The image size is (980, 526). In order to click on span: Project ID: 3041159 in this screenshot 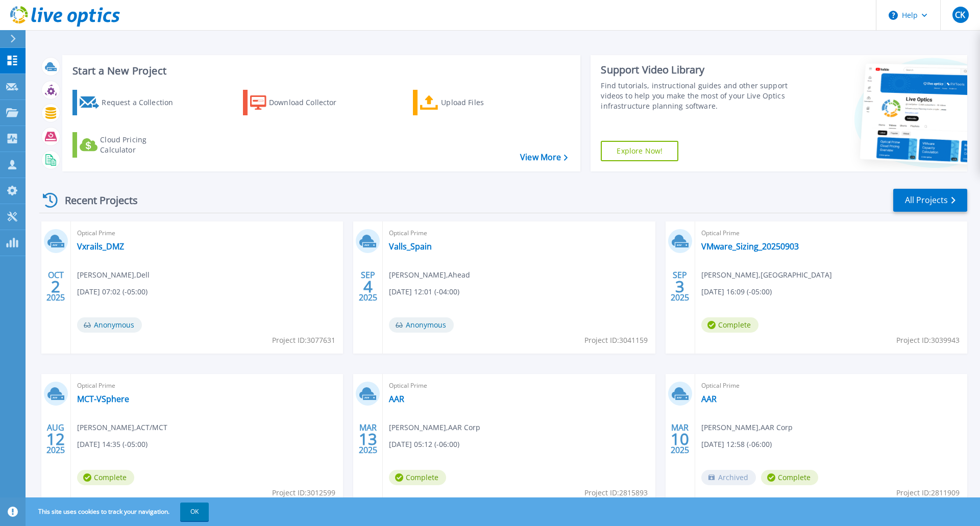, I will do `click(616, 340)`.